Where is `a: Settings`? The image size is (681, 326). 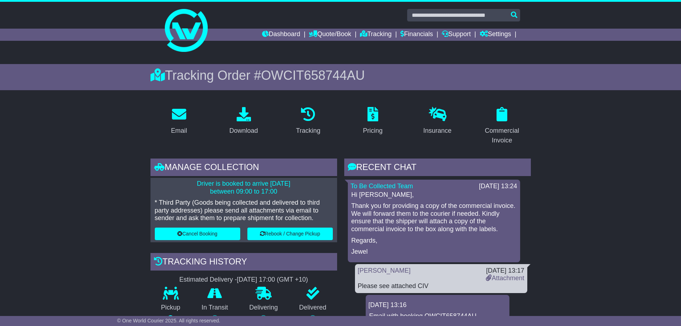
a: Settings is located at coordinates (495, 35).